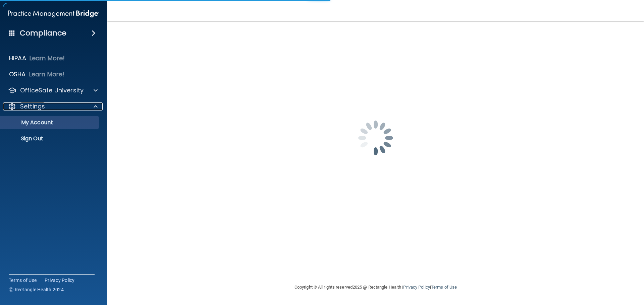 This screenshot has width=644, height=305. What do you see at coordinates (376, 138) in the screenshot?
I see `img: spinner.e123f6fc.gif` at bounding box center [376, 138].